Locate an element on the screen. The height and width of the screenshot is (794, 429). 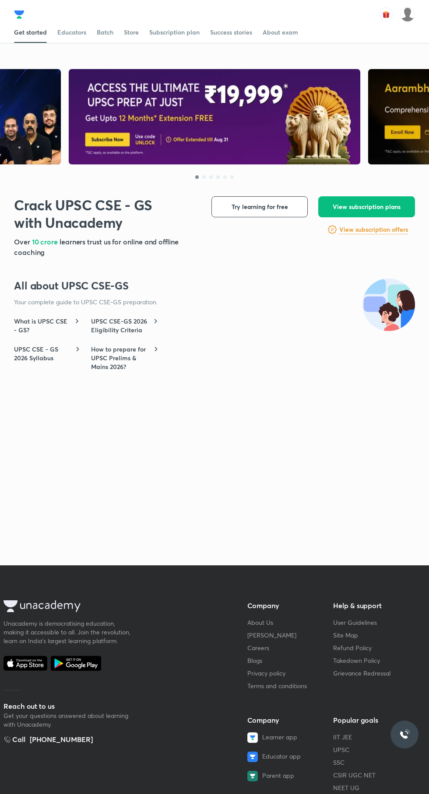
img: Company Logo is located at coordinates (19, 14).